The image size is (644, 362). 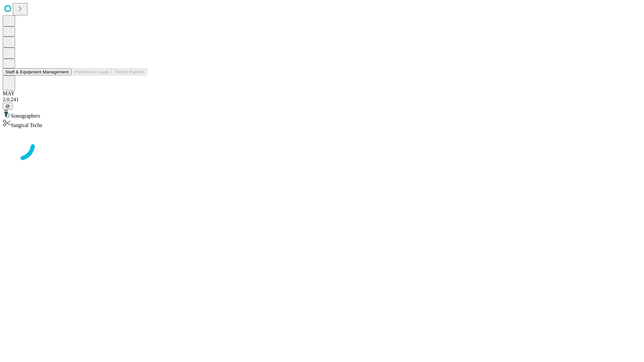 I want to click on div: Sonographers, so click(x=322, y=115).